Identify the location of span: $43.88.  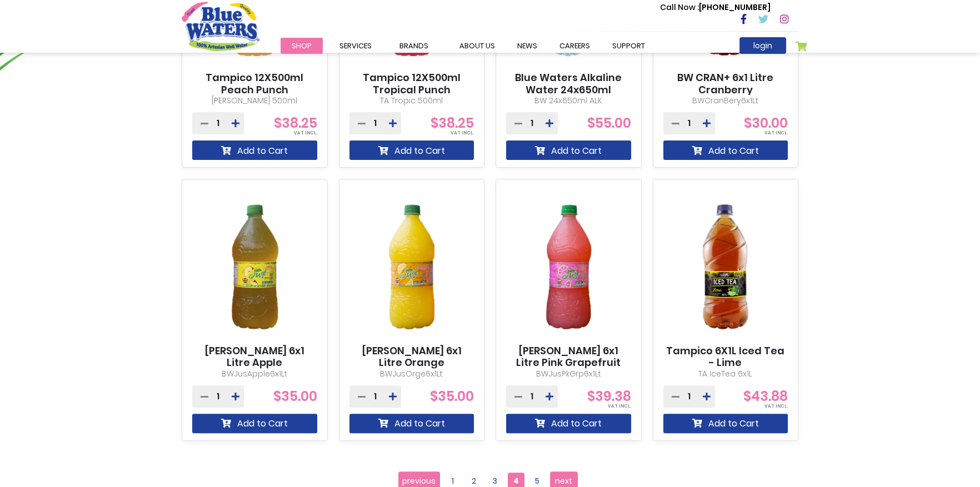
(765, 396).